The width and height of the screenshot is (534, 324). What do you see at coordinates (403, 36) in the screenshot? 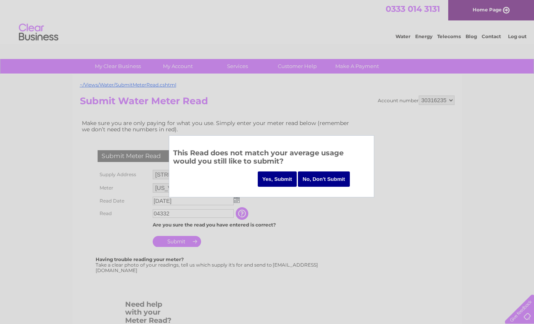
I see `a: Water` at bounding box center [403, 36].